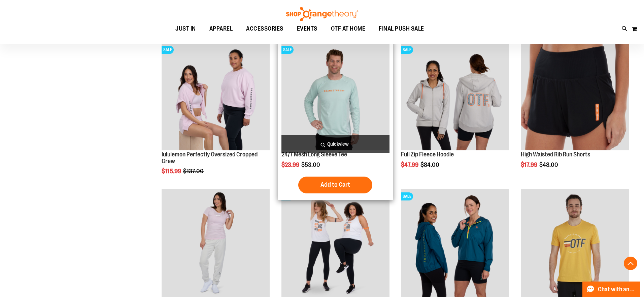 The height and width of the screenshot is (297, 644). I want to click on button: Chat with an Expert, so click(611, 289).